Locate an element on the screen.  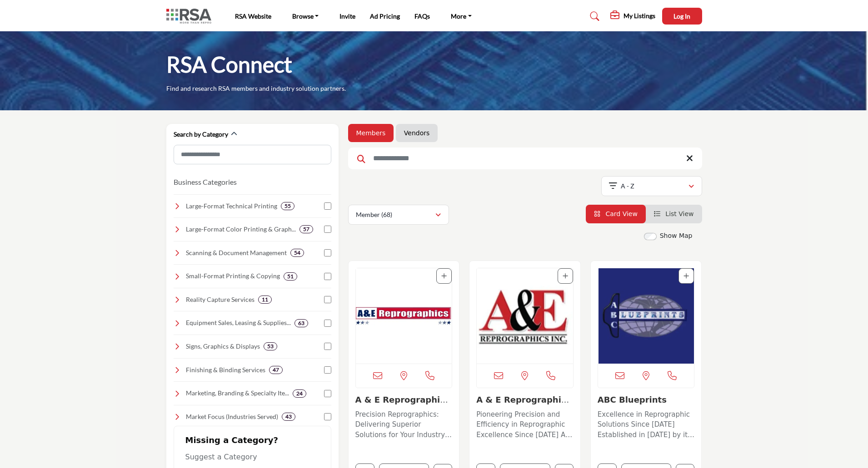
h4: Marketing, Branding & Specialty Items: Design and creative services, marketing support, and speci... is located at coordinates (237, 393).